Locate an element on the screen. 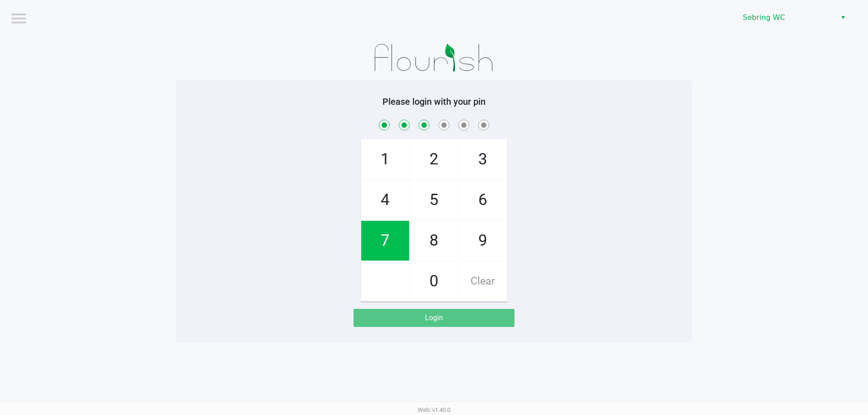  span: 0 is located at coordinates (434, 281).